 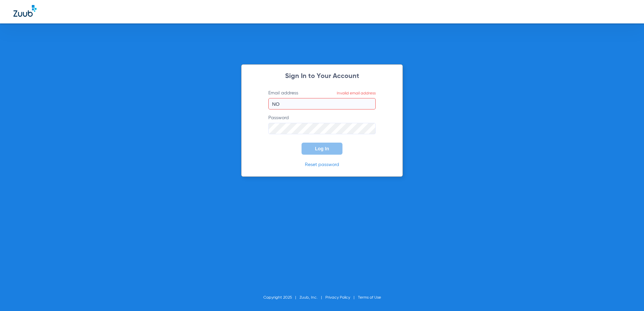 I want to click on div: Chat Widget, so click(x=627, y=295).